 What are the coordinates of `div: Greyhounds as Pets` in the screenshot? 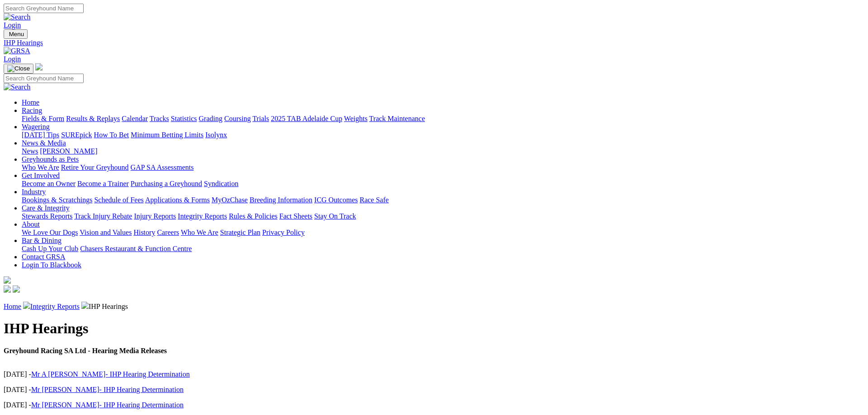 It's located at (443, 167).